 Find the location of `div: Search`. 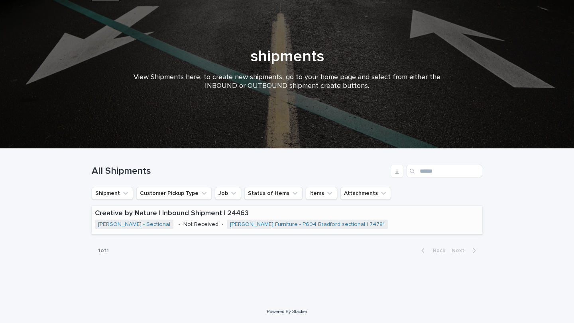

div: Search is located at coordinates (444, 171).